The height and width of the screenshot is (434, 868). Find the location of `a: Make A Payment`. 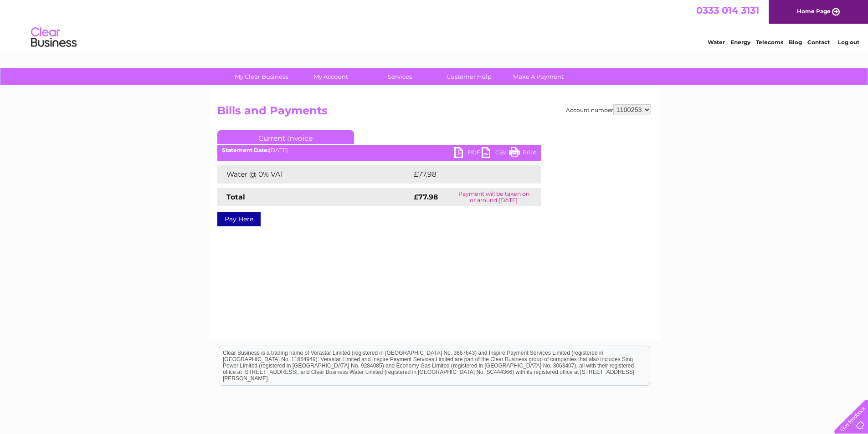

a: Make A Payment is located at coordinates (538, 77).